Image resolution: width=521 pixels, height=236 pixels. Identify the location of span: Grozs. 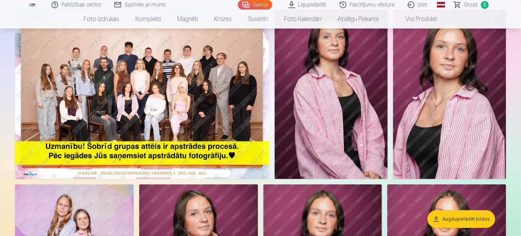
(471, 5).